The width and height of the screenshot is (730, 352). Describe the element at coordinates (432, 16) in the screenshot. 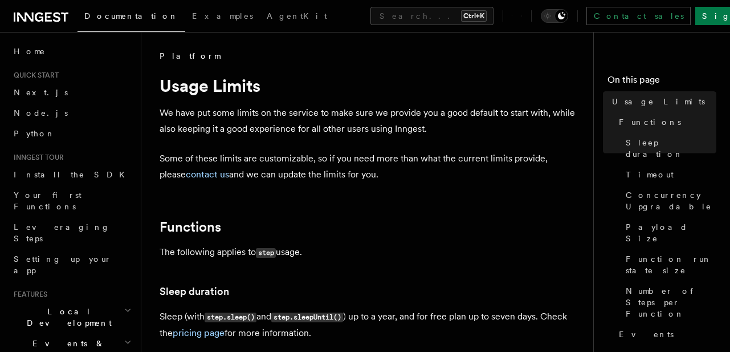

I see `button: Search...Ctrl+K` at that location.